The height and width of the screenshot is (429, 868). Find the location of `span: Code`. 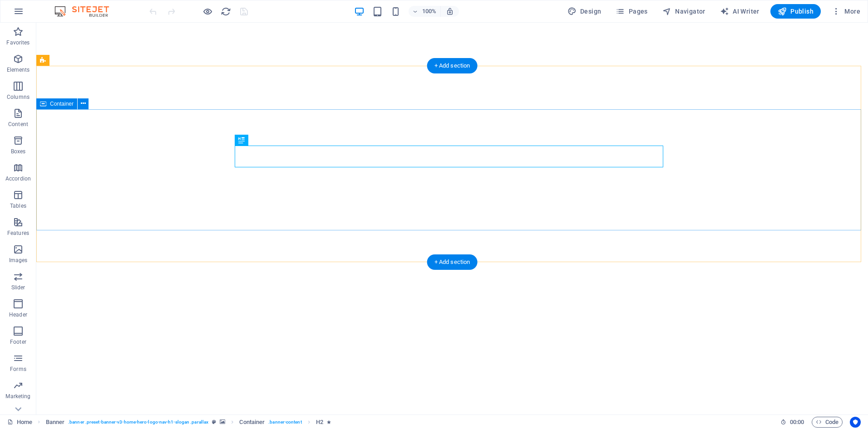

span: Code is located at coordinates (827, 422).